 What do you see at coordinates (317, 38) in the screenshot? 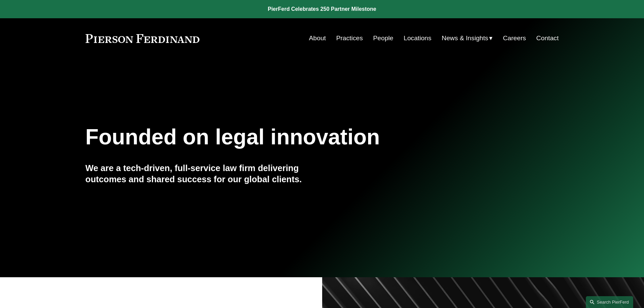
I see `a: About` at bounding box center [317, 38].